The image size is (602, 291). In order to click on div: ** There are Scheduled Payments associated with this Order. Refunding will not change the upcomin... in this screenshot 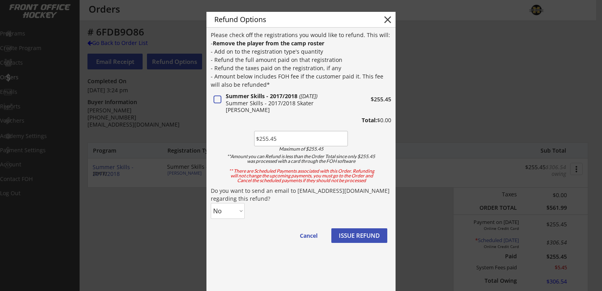, I will do `click(301, 176)`.